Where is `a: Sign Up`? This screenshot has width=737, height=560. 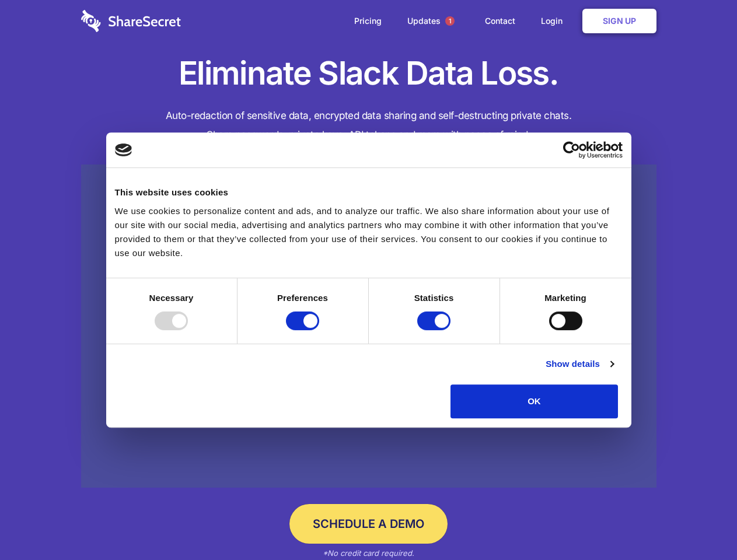 a: Sign Up is located at coordinates (619, 21).